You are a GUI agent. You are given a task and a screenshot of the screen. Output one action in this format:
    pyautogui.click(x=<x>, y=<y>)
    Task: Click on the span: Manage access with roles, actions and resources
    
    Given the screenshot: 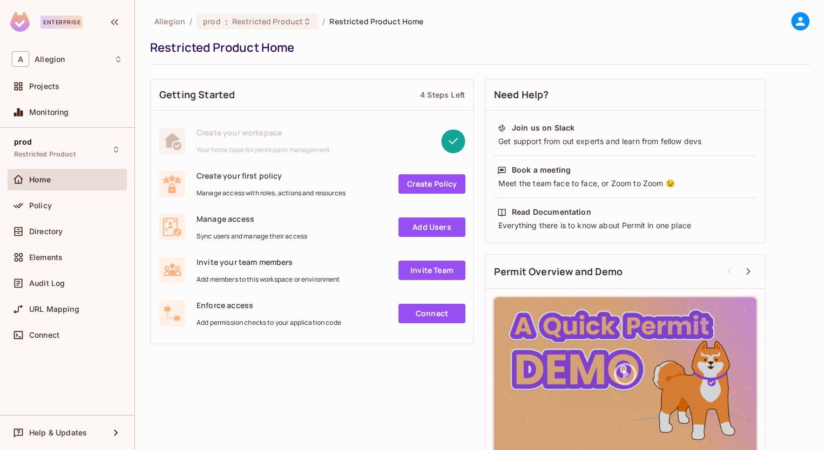 What is the action you would take?
    pyautogui.click(x=271, y=193)
    